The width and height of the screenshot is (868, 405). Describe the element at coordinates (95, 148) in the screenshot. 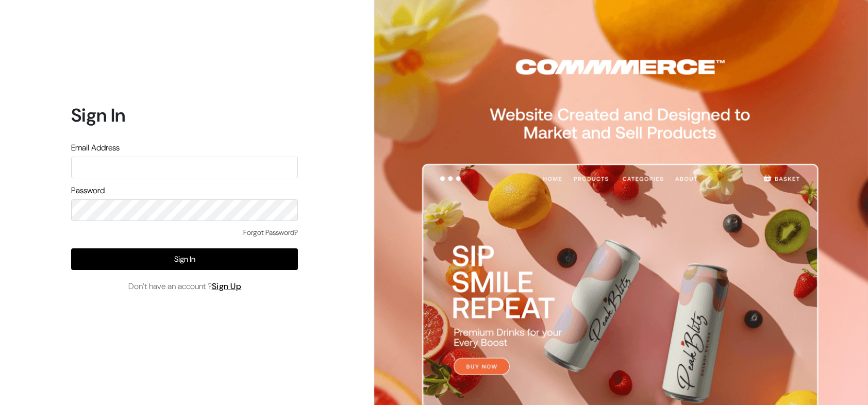

I see `label: Email Address` at that location.